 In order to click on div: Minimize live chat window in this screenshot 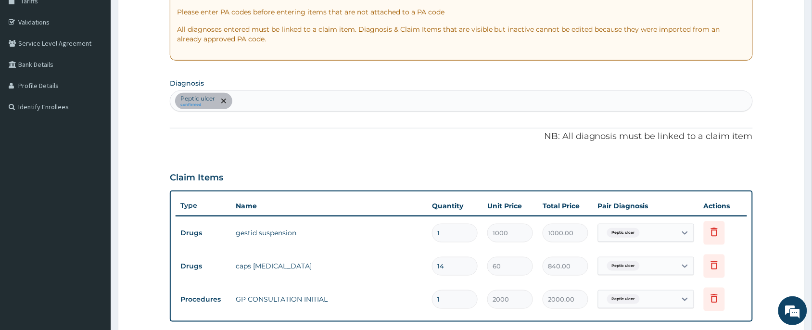, I will do `click(169, 16)`.